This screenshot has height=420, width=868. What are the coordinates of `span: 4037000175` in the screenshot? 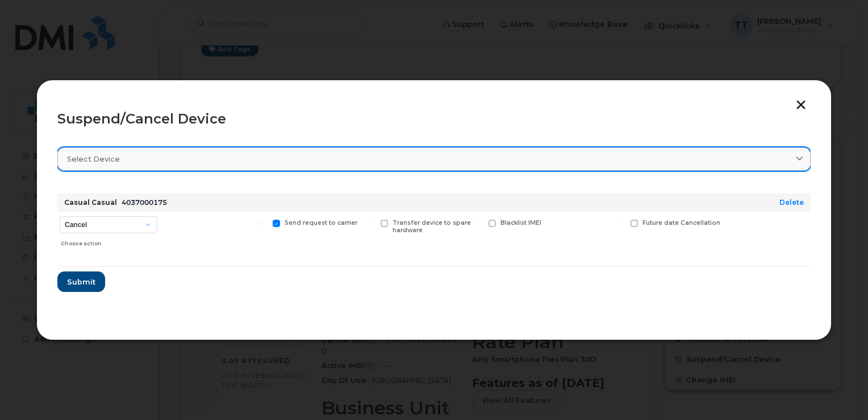 It's located at (144, 202).